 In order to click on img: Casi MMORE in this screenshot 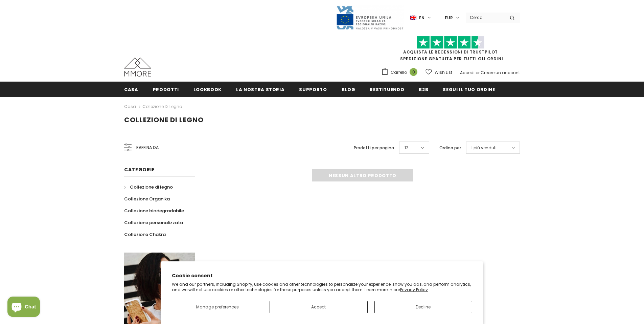, I will do `click(137, 67)`.